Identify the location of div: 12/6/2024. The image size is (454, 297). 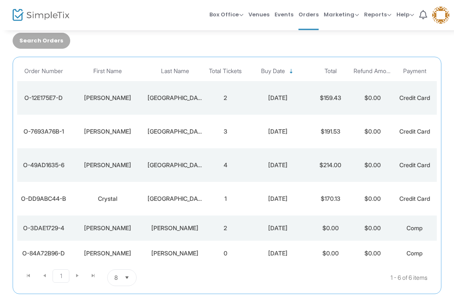
(278, 229).